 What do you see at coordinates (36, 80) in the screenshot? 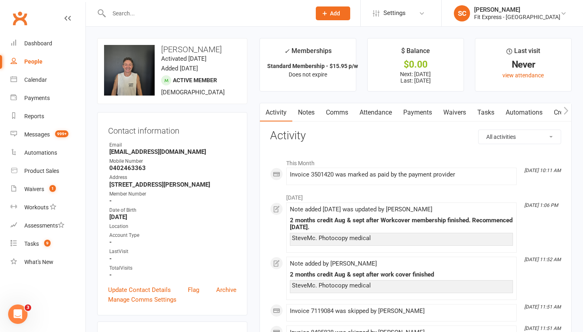
I see `div: Calendar` at bounding box center [36, 80].